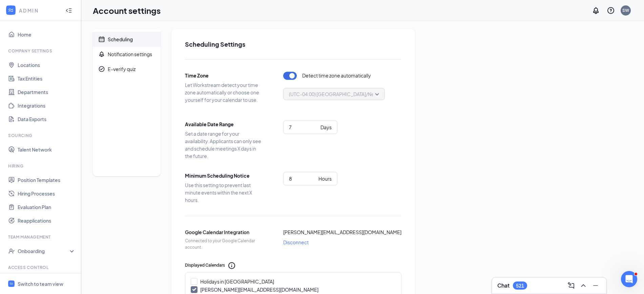 Image resolution: width=644 pixels, height=294 pixels. I want to click on svg: Bell, so click(102, 54).